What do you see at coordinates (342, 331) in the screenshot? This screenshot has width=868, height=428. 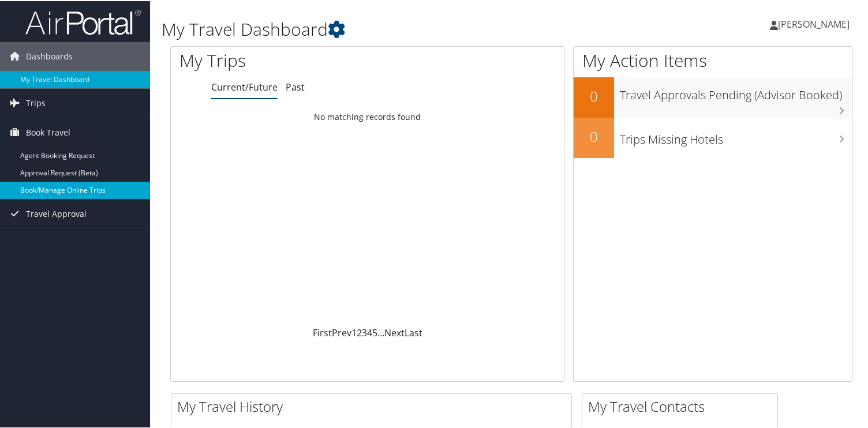 I see `a: Prev` at bounding box center [342, 331].